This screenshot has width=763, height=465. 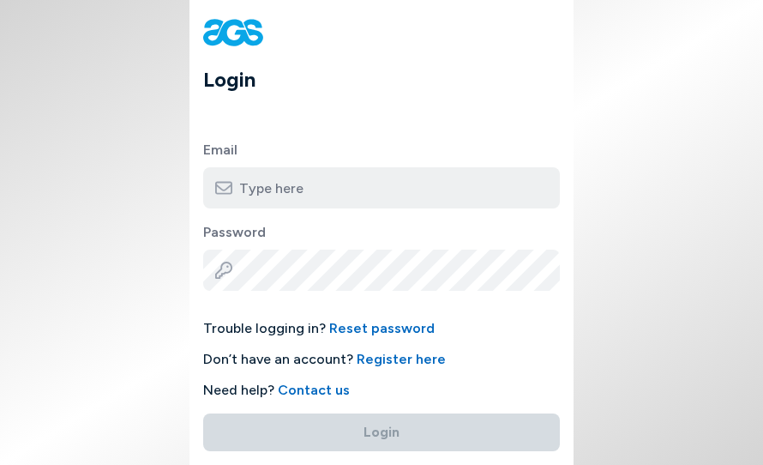 I want to click on a: Contact us, so click(x=314, y=389).